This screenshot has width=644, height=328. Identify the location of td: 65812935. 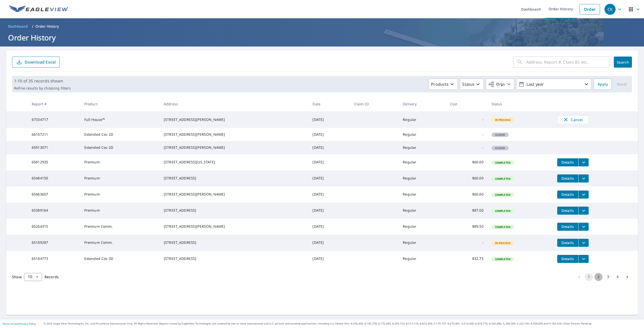
(54, 162).